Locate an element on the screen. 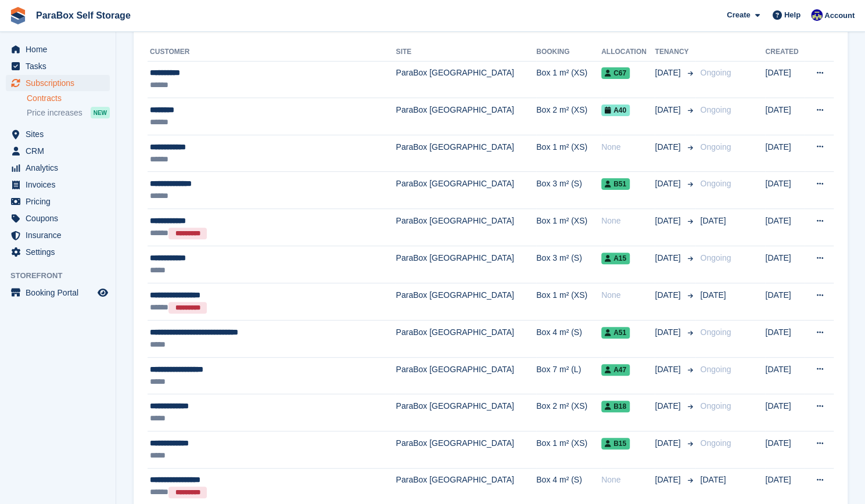 The width and height of the screenshot is (865, 504). span: Coupons is located at coordinates (60, 218).